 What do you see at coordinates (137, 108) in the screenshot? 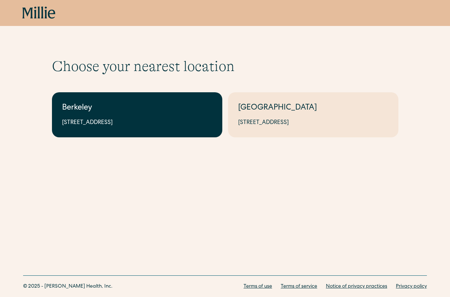
I see `div: Berkeley` at bounding box center [137, 108].